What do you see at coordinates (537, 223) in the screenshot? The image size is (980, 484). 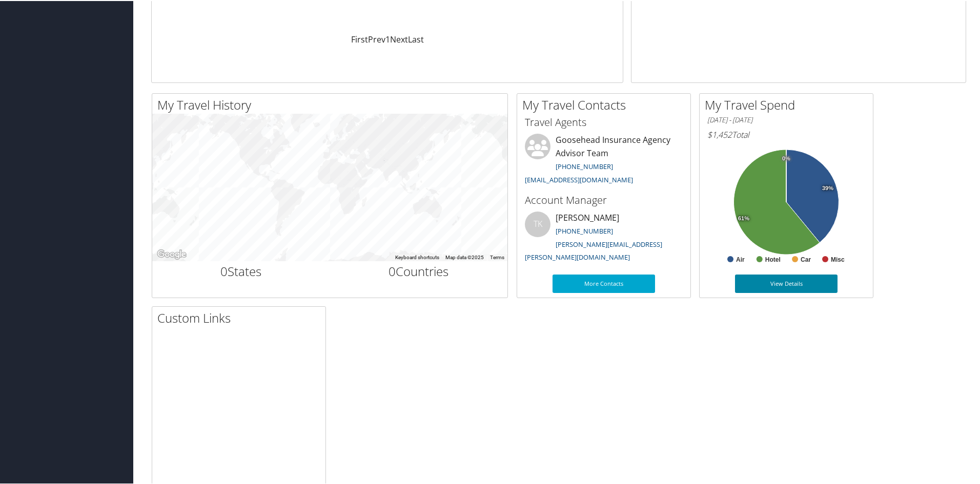 I see `div: TK` at bounding box center [537, 223].